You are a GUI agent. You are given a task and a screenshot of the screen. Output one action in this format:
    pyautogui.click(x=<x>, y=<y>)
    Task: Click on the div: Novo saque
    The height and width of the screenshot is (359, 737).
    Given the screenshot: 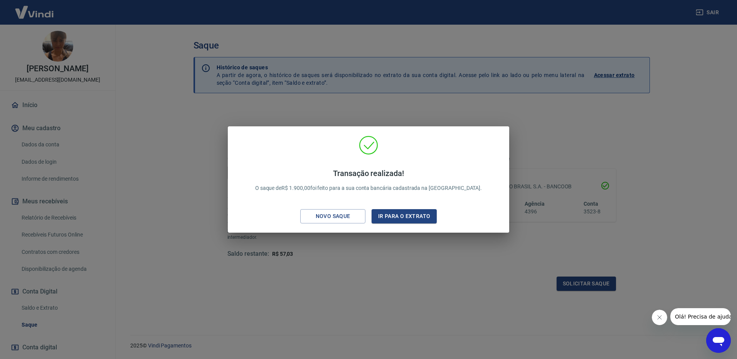 What is the action you would take?
    pyautogui.click(x=333, y=216)
    